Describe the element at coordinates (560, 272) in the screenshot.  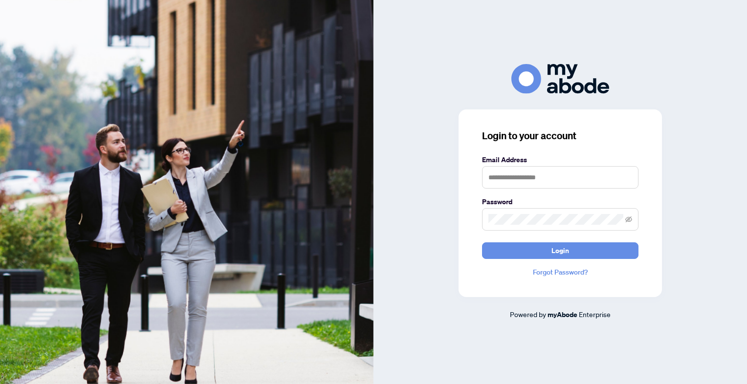
I see `a: Forgot Password?` at that location.